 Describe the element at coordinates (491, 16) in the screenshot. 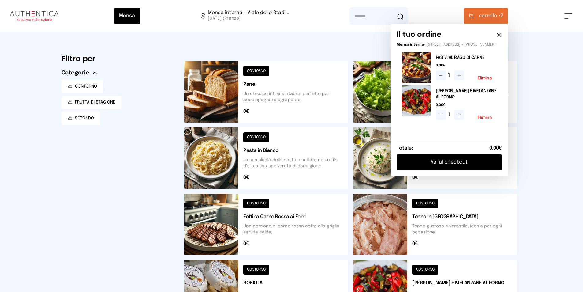

I see `span: 2` at that location.